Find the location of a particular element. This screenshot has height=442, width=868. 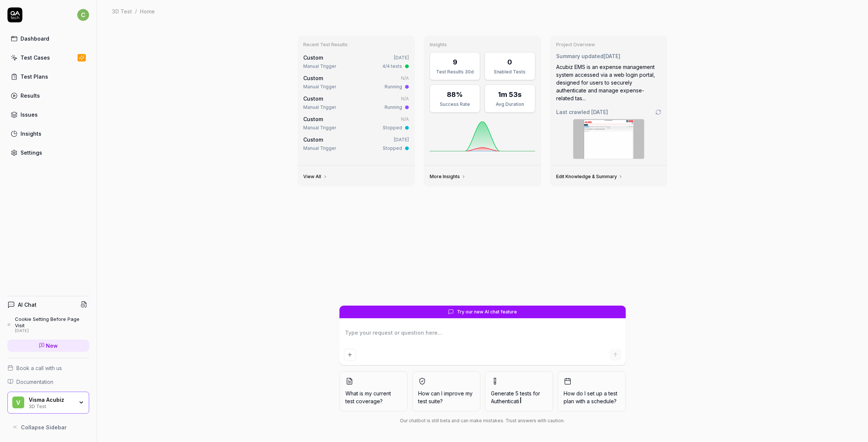

span: Collapse Sidebar is located at coordinates (44, 427).